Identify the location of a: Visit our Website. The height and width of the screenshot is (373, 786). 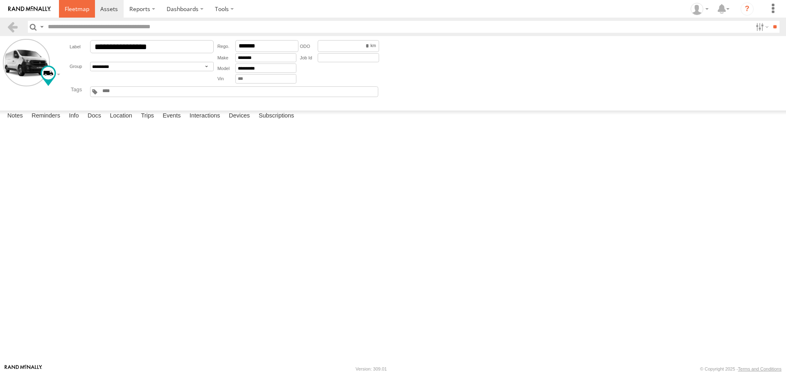
(23, 369).